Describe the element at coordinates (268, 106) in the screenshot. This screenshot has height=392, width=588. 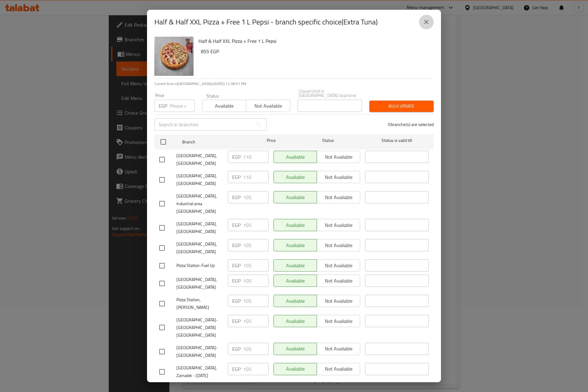
I see `span: Not available` at that location.